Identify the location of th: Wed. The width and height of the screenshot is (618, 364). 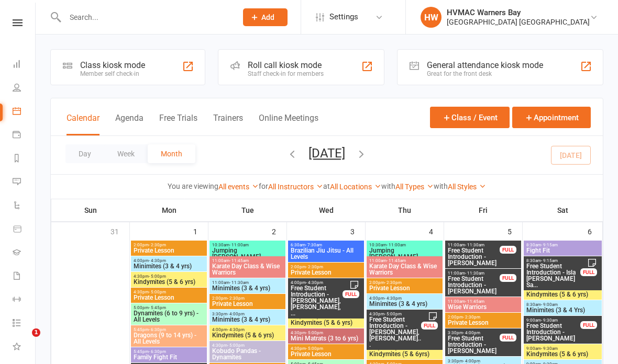
(326, 210).